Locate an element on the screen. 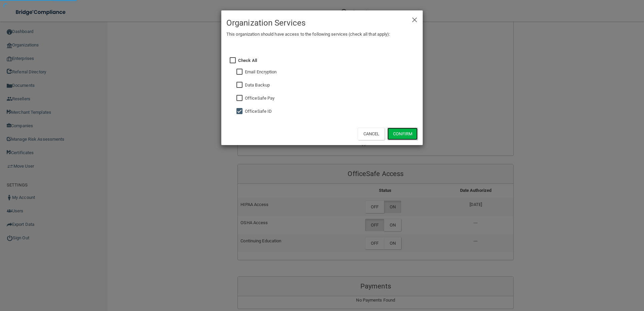 This screenshot has height=311, width=644. button: Confirm is located at coordinates (402, 134).